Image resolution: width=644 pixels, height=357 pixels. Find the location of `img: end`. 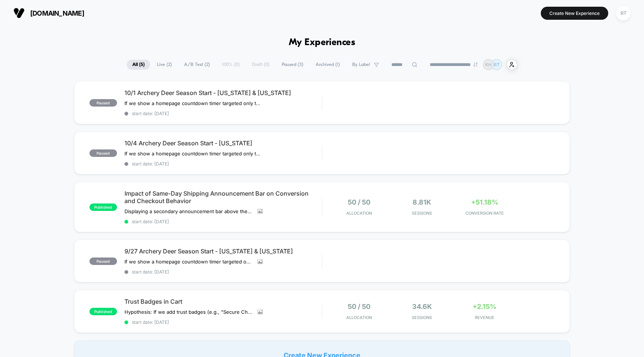

img: end is located at coordinates (475, 65).